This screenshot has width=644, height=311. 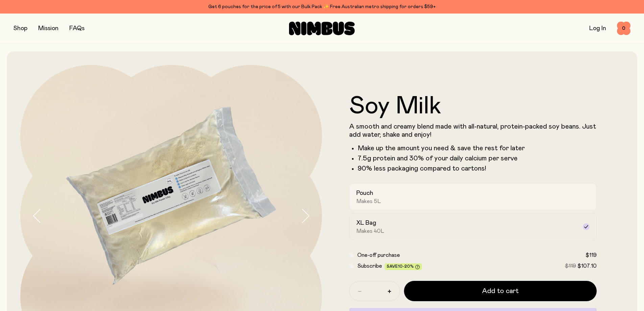 I want to click on button: Add to cart, so click(x=500, y=291).